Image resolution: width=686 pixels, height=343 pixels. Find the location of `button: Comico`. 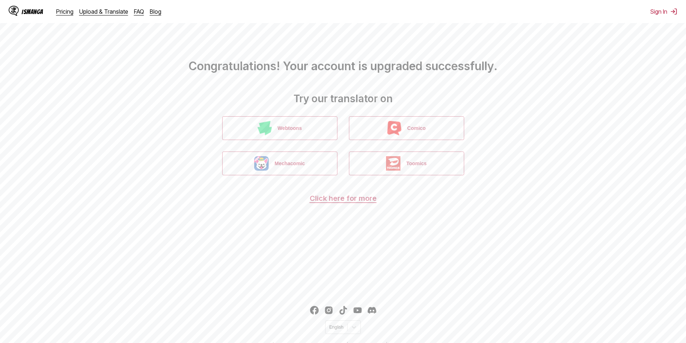

button: Comico is located at coordinates (406, 128).